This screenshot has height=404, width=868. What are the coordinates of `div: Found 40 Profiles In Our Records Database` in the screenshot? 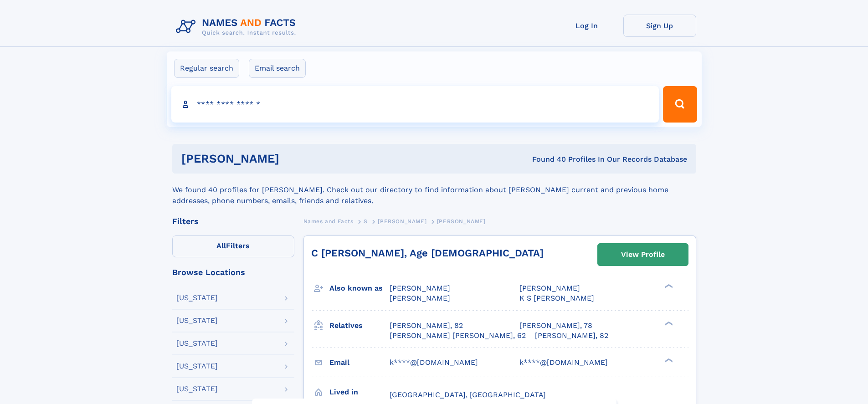 It's located at (546, 160).